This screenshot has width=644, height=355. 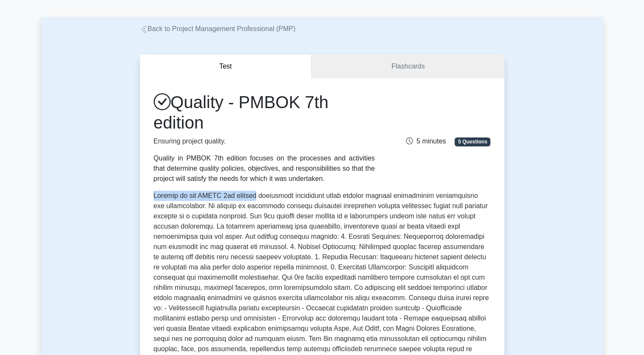 What do you see at coordinates (426, 141) in the screenshot?
I see `span: 5 minutes` at bounding box center [426, 141].